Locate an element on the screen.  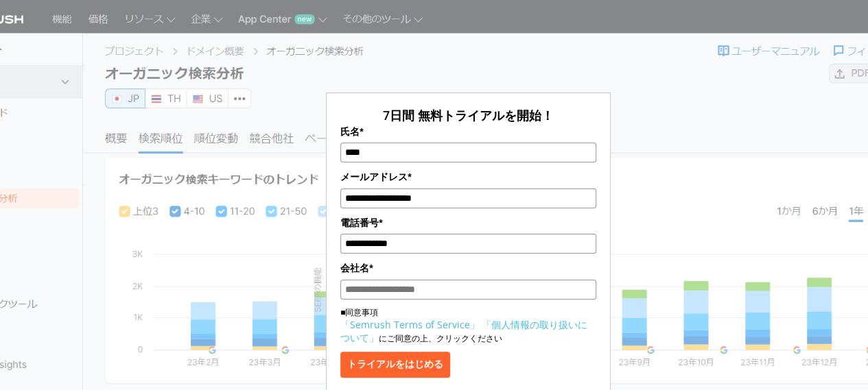
label: メールアドレス* is located at coordinates (468, 177).